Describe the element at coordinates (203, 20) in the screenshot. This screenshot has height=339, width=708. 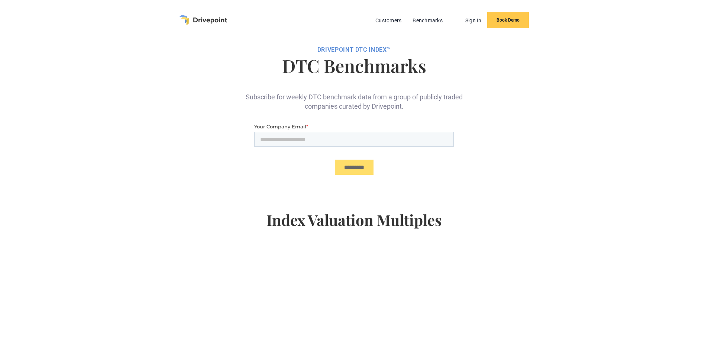
I see `a: home` at that location.